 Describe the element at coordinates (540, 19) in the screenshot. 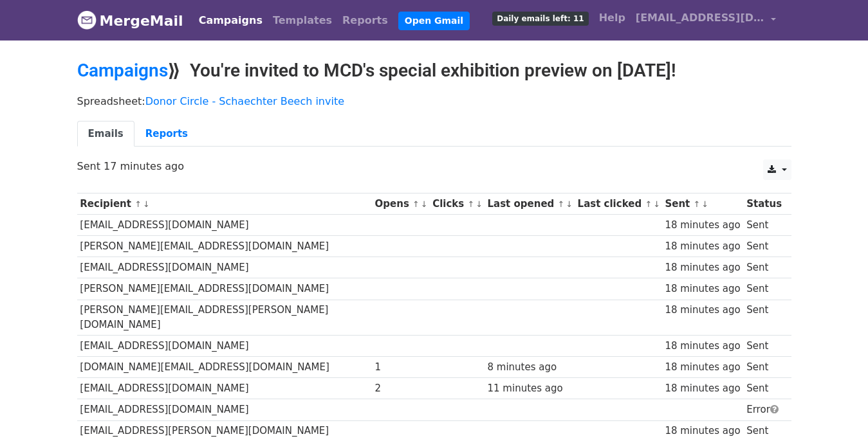

I see `span: Daily emails left: 11` at that location.